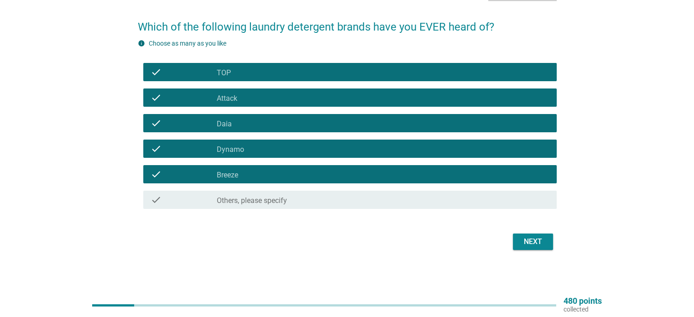  What do you see at coordinates (224, 124) in the screenshot?
I see `label: Daia` at bounding box center [224, 124].